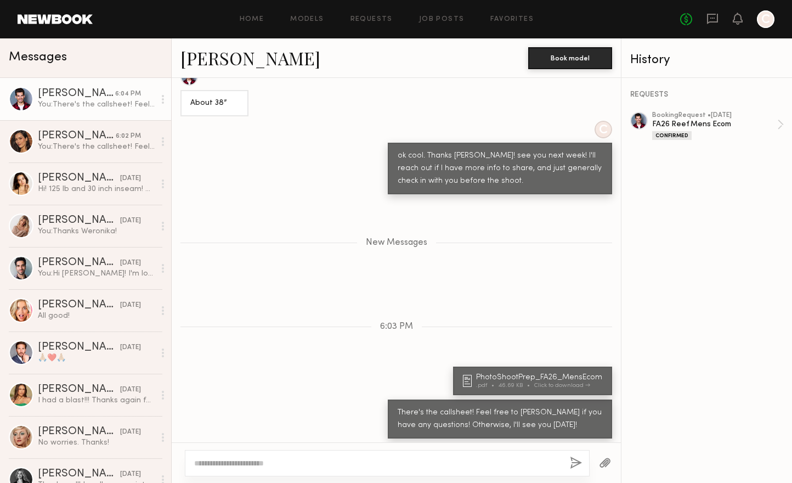 The width and height of the screenshot is (792, 483). I want to click on div: History, so click(707, 60).